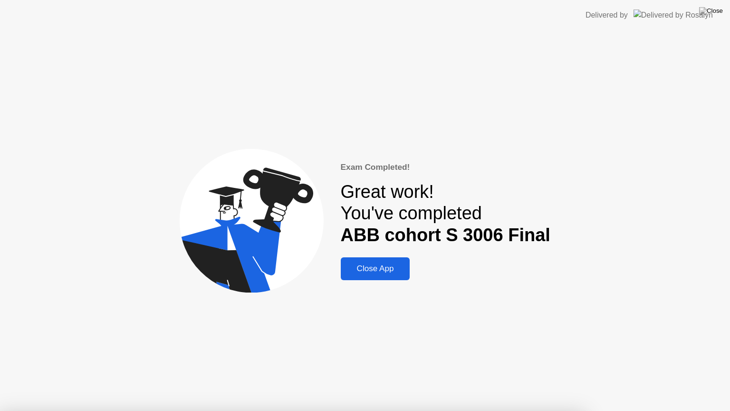  What do you see at coordinates (445, 235) in the screenshot?
I see `b: ABB cohort S 3006 Final` at bounding box center [445, 235].